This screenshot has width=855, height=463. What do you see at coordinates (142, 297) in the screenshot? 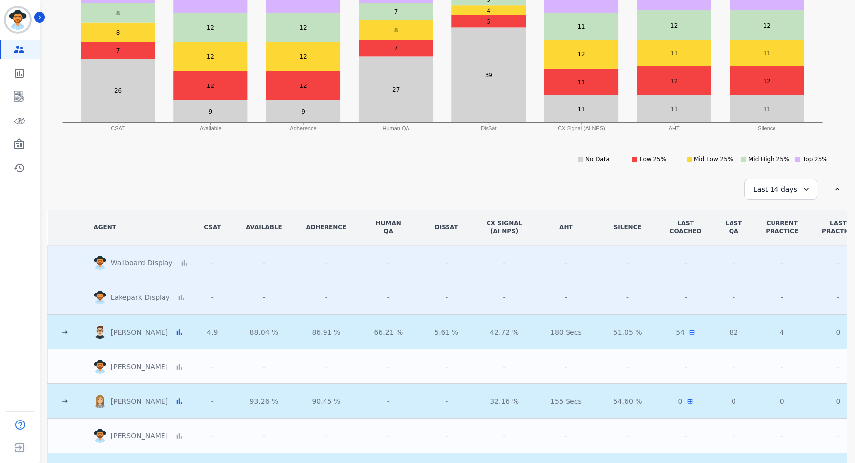
I see `p: Lakepark Display` at bounding box center [142, 297].